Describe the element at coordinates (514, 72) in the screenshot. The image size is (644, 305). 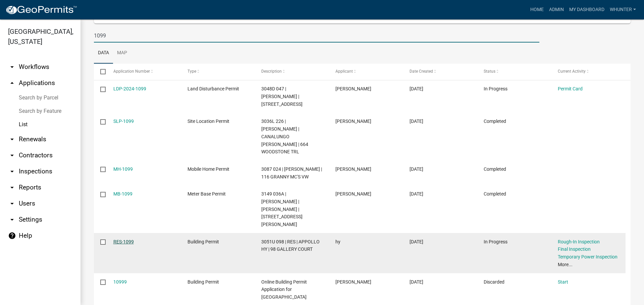
I see `datatable-header-cell: Status` at that location.